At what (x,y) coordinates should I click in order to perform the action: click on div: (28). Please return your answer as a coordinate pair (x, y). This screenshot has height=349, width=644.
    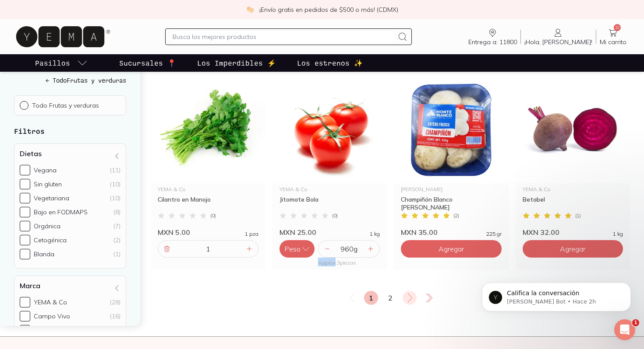
    Looking at the image, I should click on (115, 302).